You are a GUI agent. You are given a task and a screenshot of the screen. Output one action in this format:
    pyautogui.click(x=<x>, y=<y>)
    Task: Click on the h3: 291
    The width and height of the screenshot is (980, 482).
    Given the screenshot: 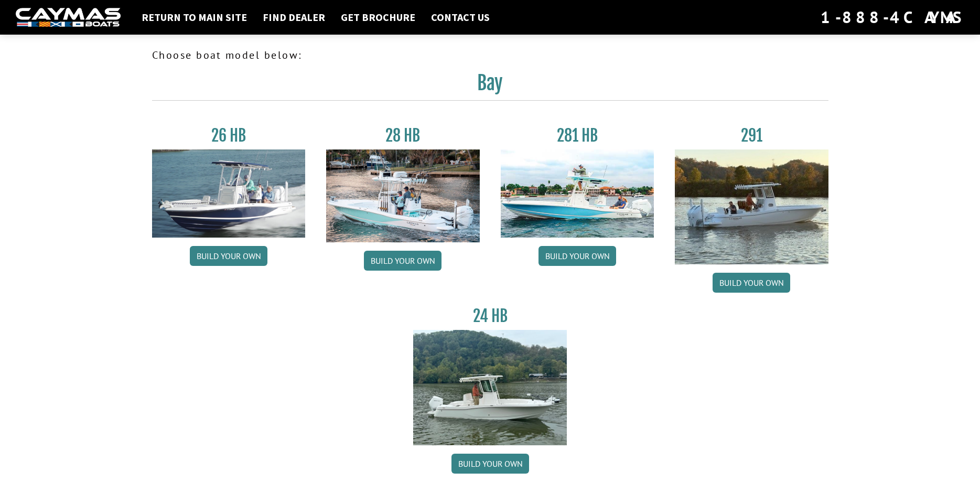 What is the action you would take?
    pyautogui.click(x=752, y=135)
    